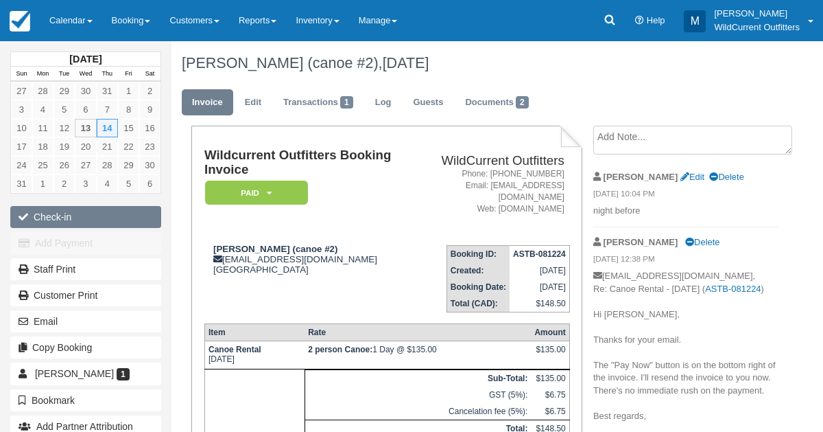 The height and width of the screenshot is (432, 823). I want to click on td: 1 Day @ $135.00, so click(418, 355).